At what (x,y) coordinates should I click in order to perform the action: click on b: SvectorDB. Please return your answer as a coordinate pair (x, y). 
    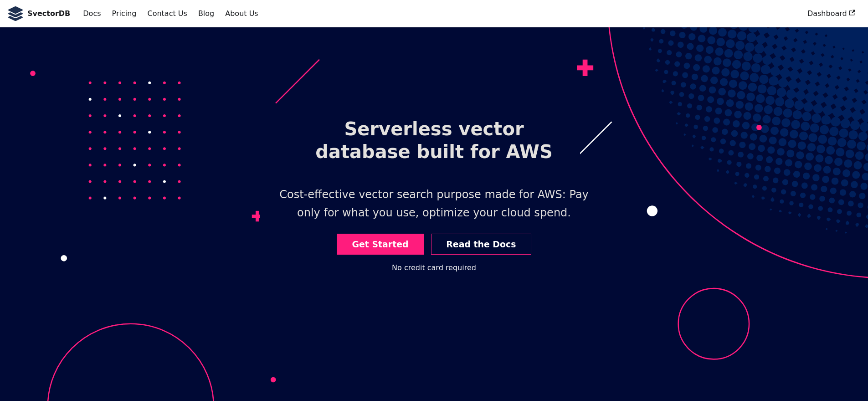
    Looking at the image, I should click on (49, 14).